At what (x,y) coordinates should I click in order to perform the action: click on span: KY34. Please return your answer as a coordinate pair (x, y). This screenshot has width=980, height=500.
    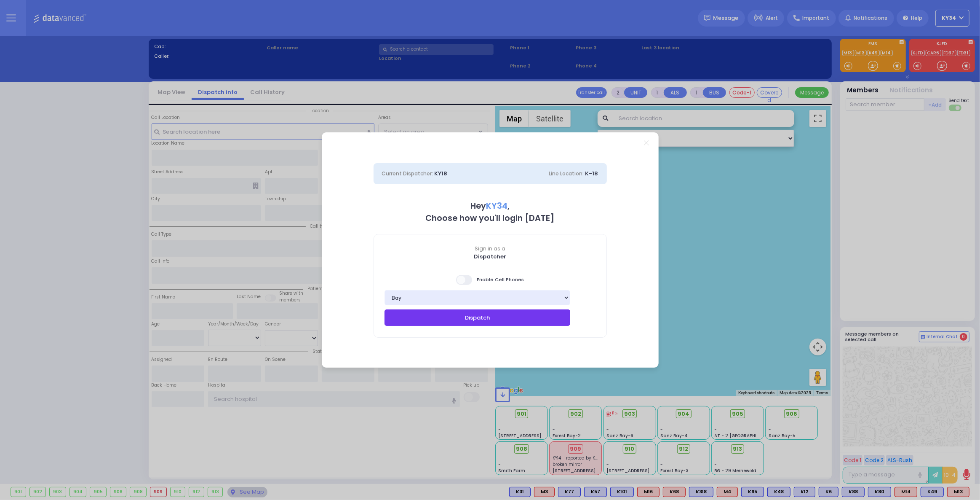
    Looking at the image, I should click on (497, 206).